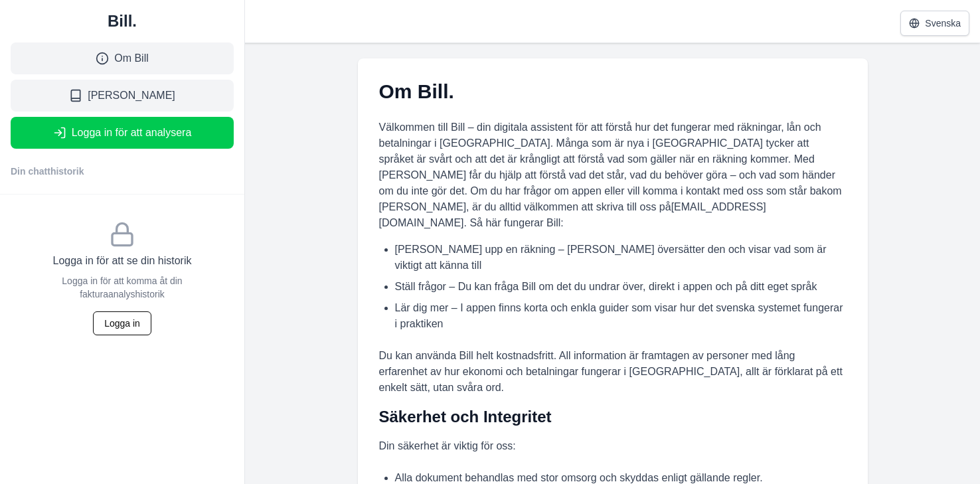 The image size is (980, 484). Describe the element at coordinates (621, 287) in the screenshot. I see `li: Ställ frågor – Du kan fråga Bill om det du undrar över, direkt i appen och på ditt eget språk` at that location.